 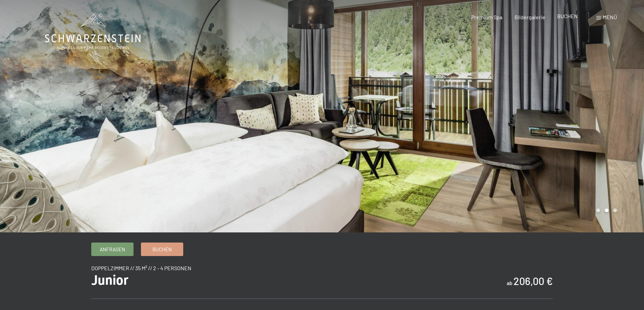 I want to click on span: Junior, so click(x=110, y=280).